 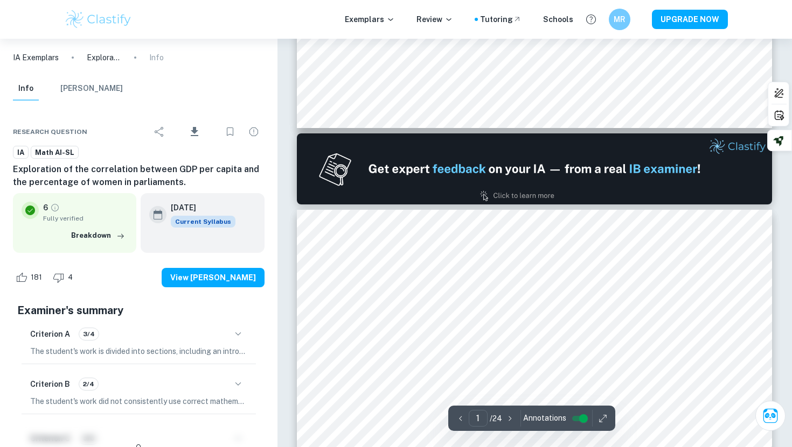 I want to click on div: Dislike, so click(x=64, y=278).